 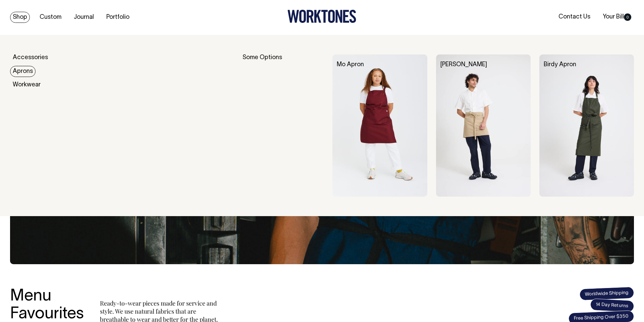 I want to click on span: 0, so click(x=627, y=17).